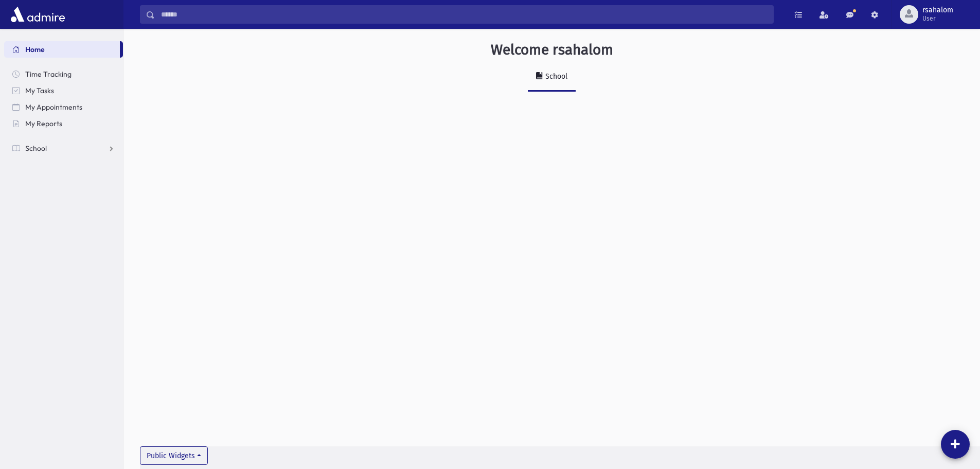 Image resolution: width=980 pixels, height=469 pixels. What do you see at coordinates (49, 74) in the screenshot?
I see `span: Time Tracking` at bounding box center [49, 74].